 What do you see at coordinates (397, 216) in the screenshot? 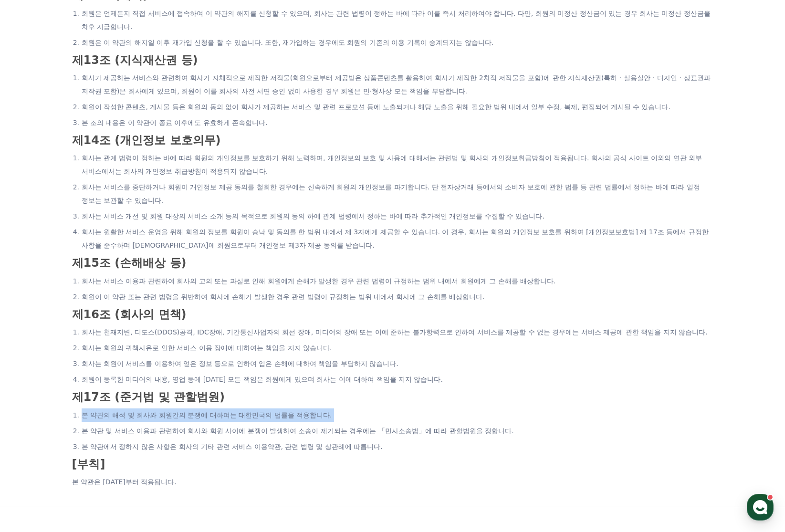
I see `li: 회사는 서비스 개선 및 회원 대상의 서비스 소개 등의 목적으로 회원의 동의 하에 관계 법령에서 정하는 바에 따라 추가적인 개인정보를 수집할 수 있습니다.` at bounding box center [397, 216].